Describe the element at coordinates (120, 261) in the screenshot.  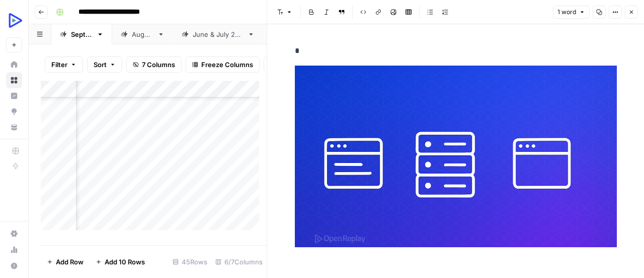
I see `button: Add 10 Rows` at that location.